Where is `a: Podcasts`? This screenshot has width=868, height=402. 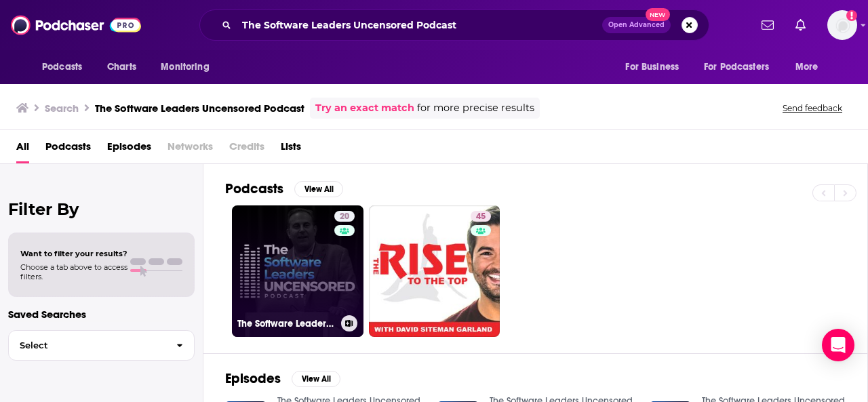 a: Podcasts is located at coordinates (68, 149).